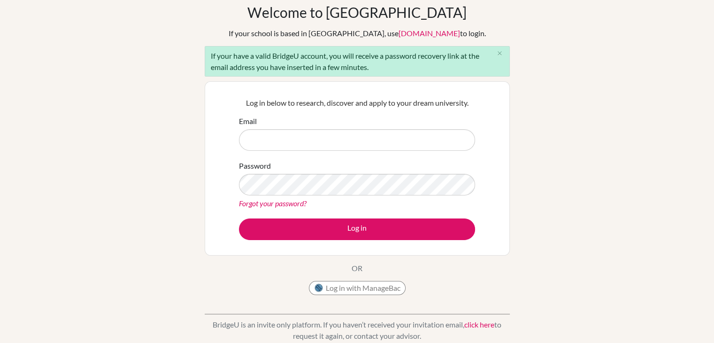  What do you see at coordinates (255, 166) in the screenshot?
I see `label: Password` at bounding box center [255, 166].